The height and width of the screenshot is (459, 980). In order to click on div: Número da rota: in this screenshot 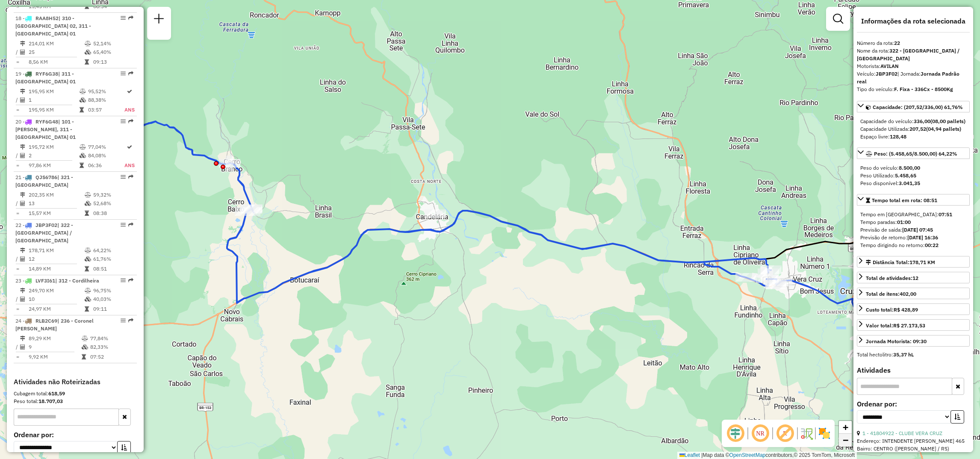, I will do `click(913, 43)`.